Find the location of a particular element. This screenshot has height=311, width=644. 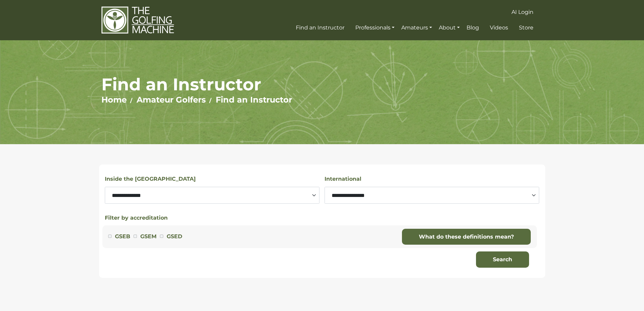

h1: Find an Instructor is located at coordinates (322, 84).